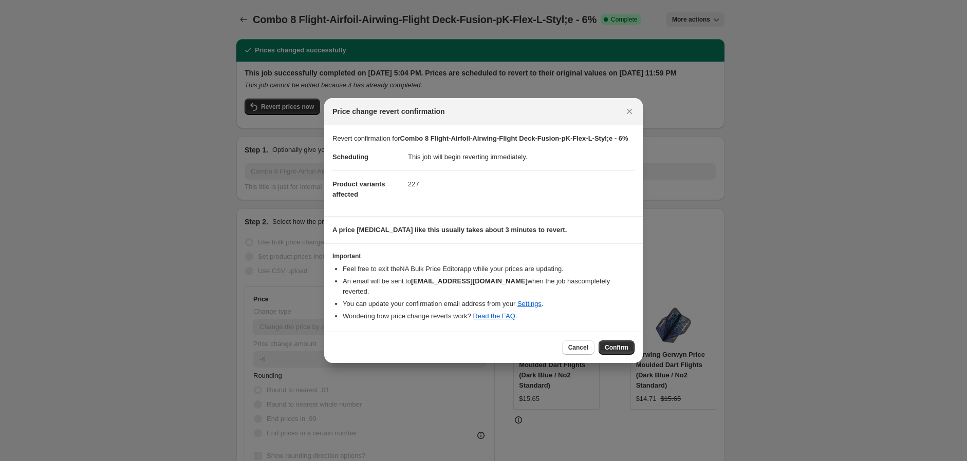 The width and height of the screenshot is (967, 461). I want to click on span: Confirm, so click(616, 348).